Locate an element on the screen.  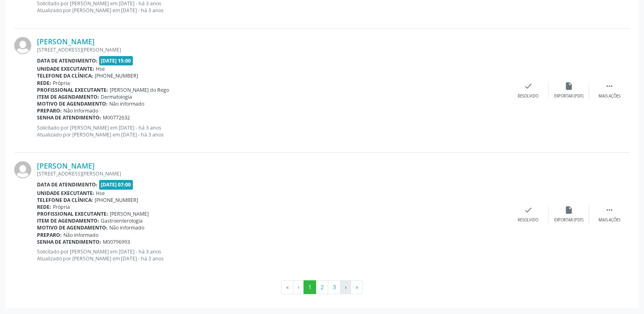
button: Go to last page is located at coordinates (357, 287).